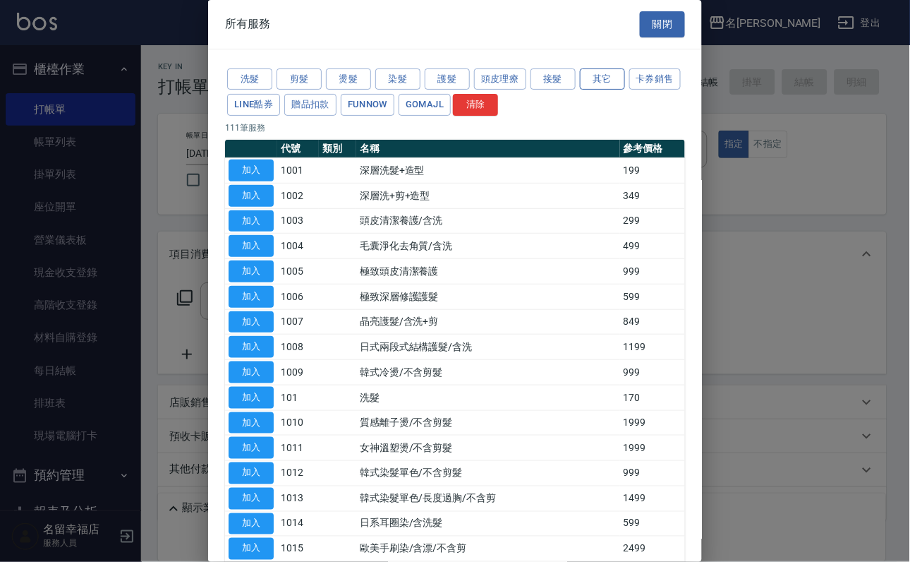 The image size is (910, 562). What do you see at coordinates (298, 498) in the screenshot?
I see `td: 1013` at bounding box center [298, 498].